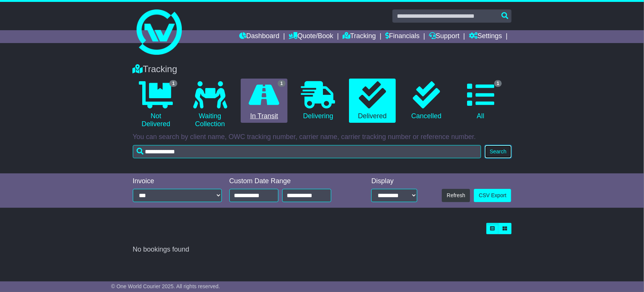 This screenshot has height=292, width=644. I want to click on a: Delivering, so click(318, 101).